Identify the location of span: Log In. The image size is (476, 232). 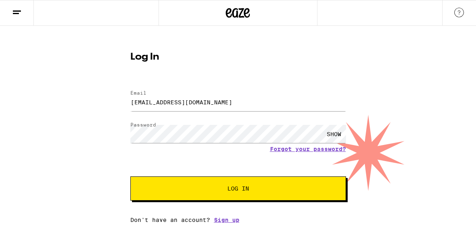
(238, 188).